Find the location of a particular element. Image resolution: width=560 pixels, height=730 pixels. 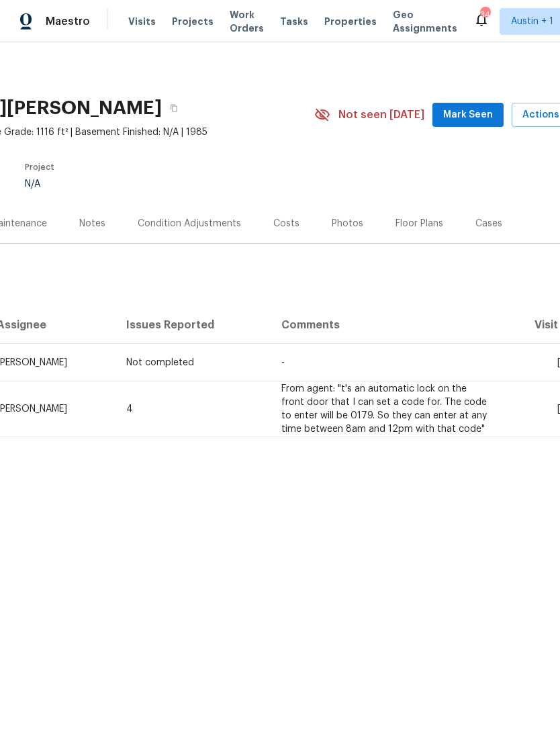

div: 34 is located at coordinates (484, 15).